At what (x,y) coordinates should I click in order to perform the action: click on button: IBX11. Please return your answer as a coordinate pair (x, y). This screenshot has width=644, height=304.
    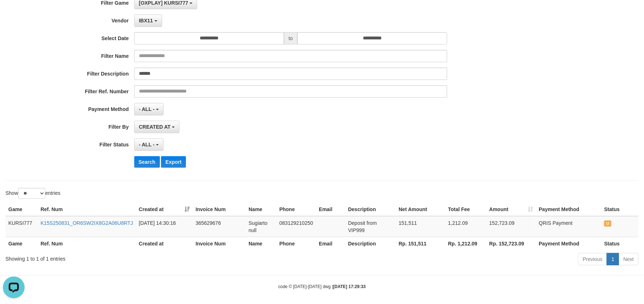
    Looking at the image, I should click on (148, 21).